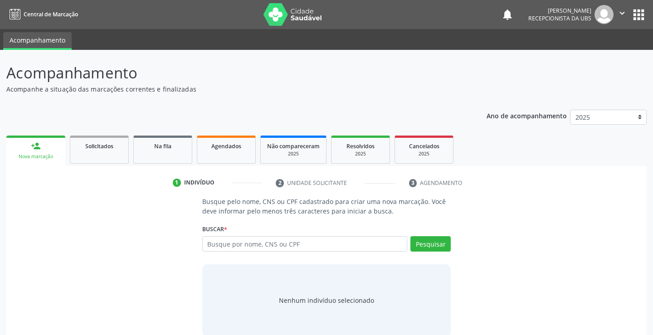 This screenshot has height=335, width=653. I want to click on p: Acompanhamento, so click(231, 73).